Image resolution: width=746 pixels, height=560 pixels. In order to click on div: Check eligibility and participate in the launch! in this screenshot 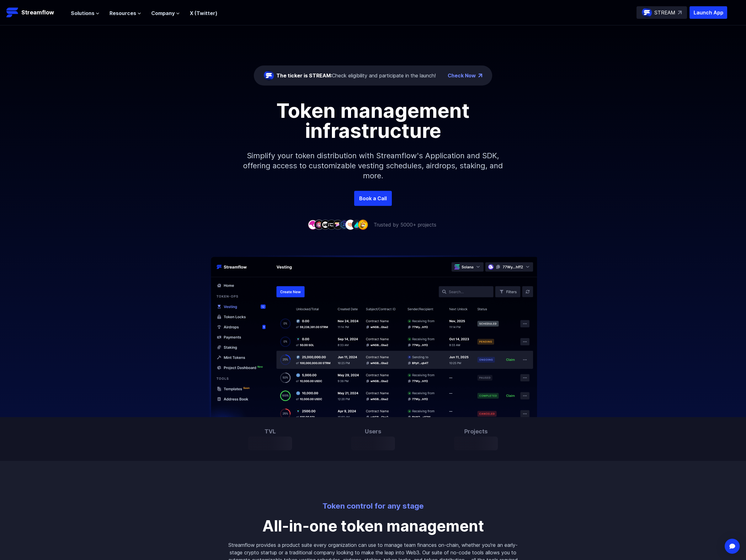, I will do `click(356, 76)`.